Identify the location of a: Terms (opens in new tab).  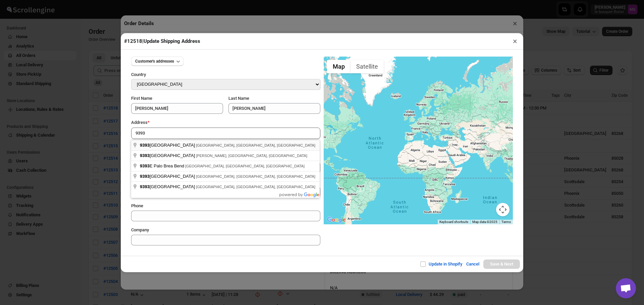
(506, 222).